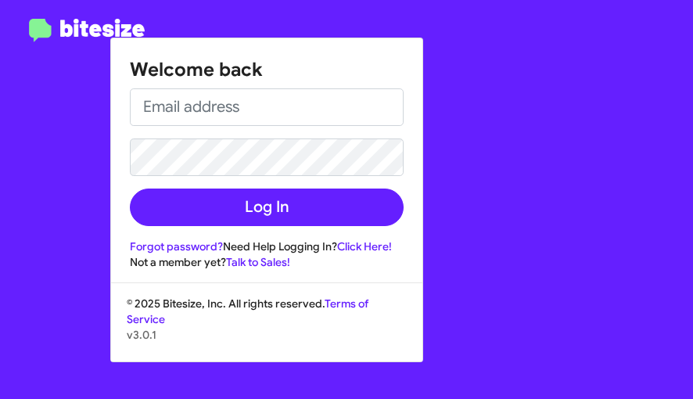 The width and height of the screenshot is (693, 399). Describe the element at coordinates (247, 311) in the screenshot. I see `a: Terms of Service` at that location.